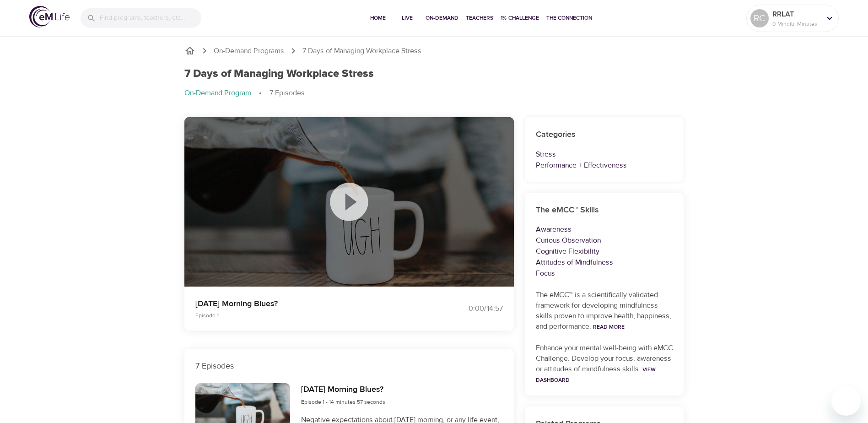 Image resolution: width=868 pixels, height=423 pixels. Describe the element at coordinates (248, 50) in the screenshot. I see `p: On-Demand Programs` at that location.